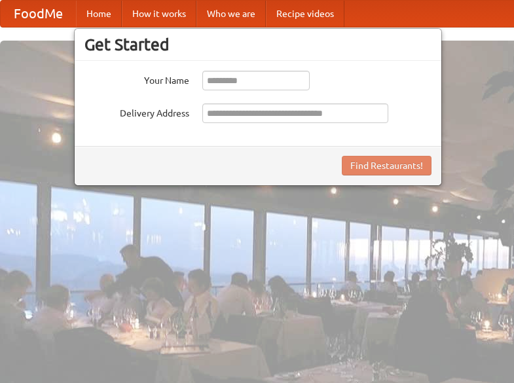 The image size is (514, 383). I want to click on a: Who we are, so click(231, 14).